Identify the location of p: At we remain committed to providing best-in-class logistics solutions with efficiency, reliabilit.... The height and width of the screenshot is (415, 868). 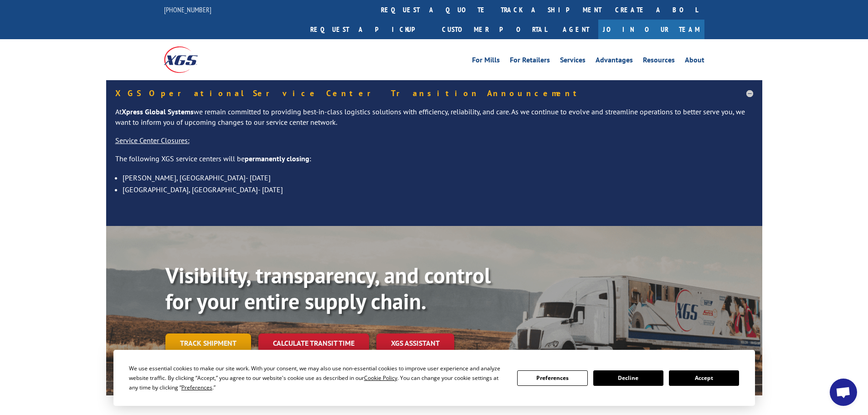
(434, 121).